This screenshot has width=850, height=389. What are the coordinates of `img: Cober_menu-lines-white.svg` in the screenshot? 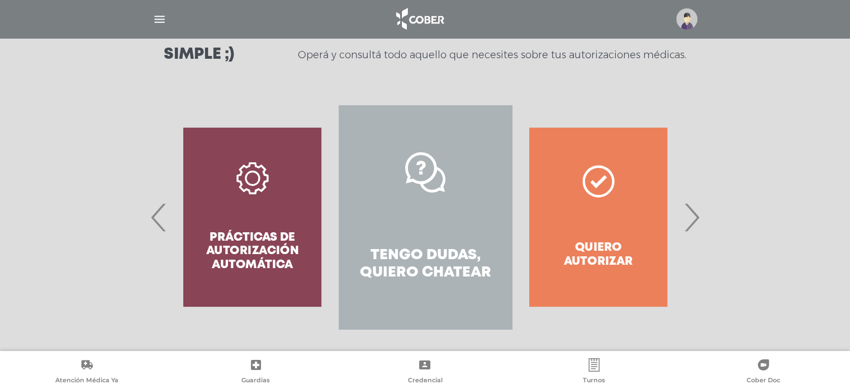 It's located at (159, 19).